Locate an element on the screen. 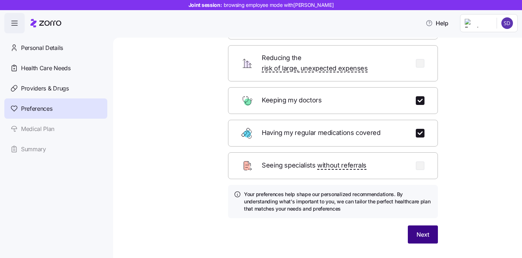 This screenshot has width=522, height=258. span: Reducing the is located at coordinates (334, 63).